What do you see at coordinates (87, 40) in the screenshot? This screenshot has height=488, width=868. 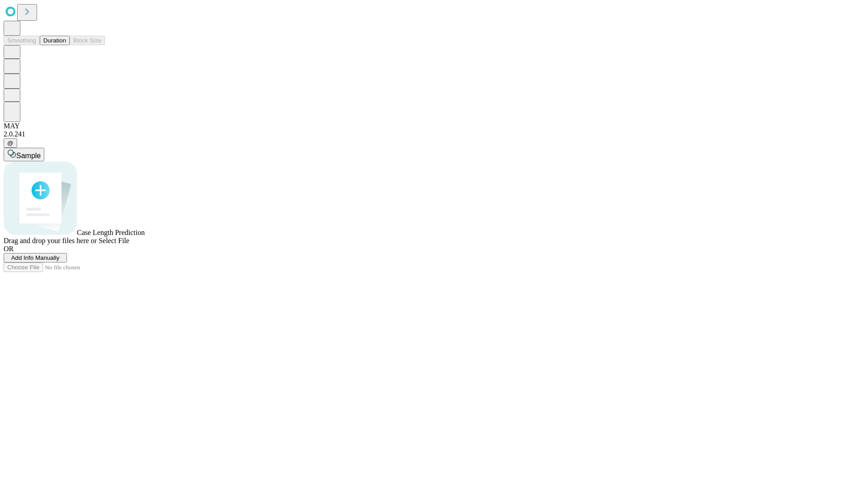 I see `button: Block Size` at bounding box center [87, 40].